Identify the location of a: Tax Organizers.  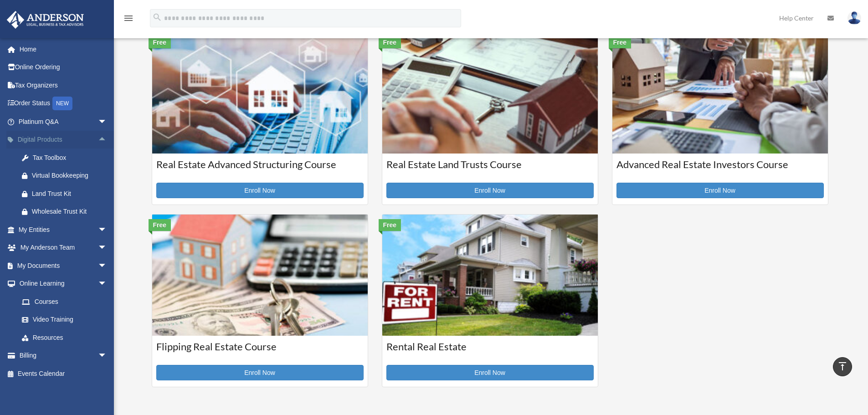
(63, 85).